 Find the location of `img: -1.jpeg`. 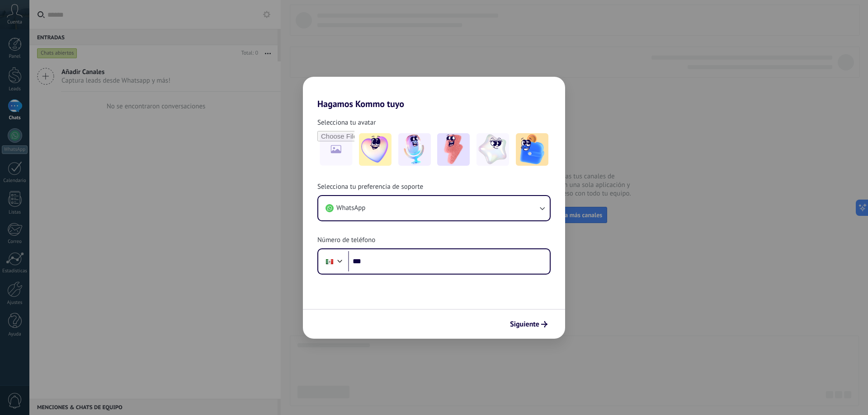

img: -1.jpeg is located at coordinates (375, 150).